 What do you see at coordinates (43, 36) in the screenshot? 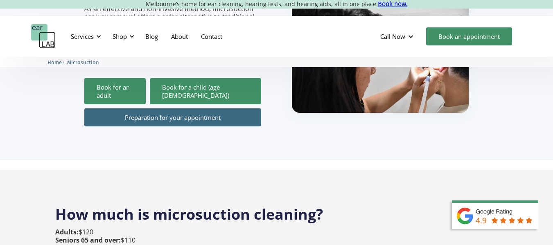
I see `a: home` at bounding box center [43, 36].